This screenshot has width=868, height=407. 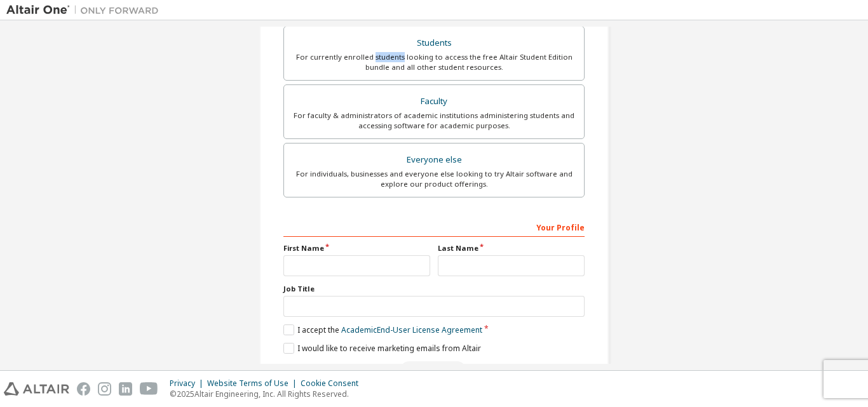 I want to click on img: linkedin.svg, so click(x=125, y=389).